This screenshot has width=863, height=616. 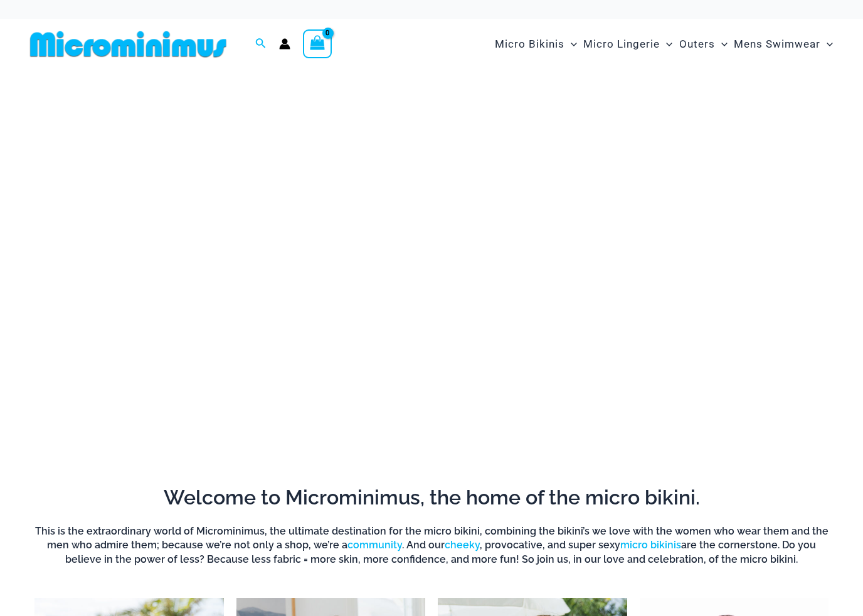 What do you see at coordinates (462, 545) in the screenshot?
I see `a: cheeky` at bounding box center [462, 545].